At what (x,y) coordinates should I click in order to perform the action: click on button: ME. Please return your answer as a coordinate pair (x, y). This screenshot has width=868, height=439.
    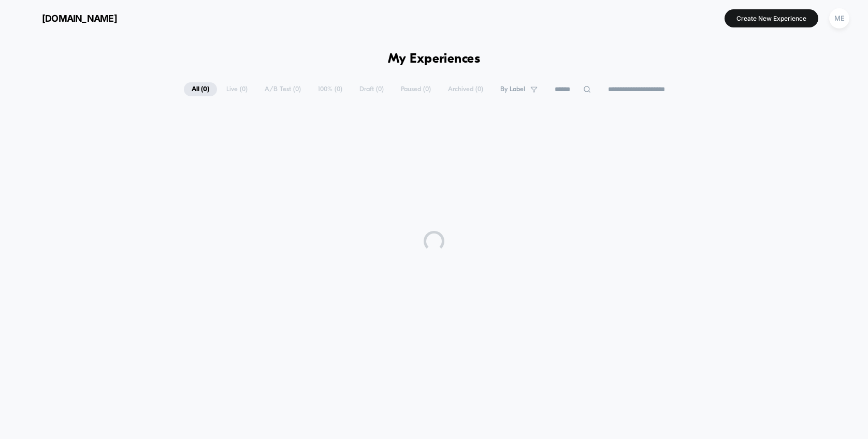
    Looking at the image, I should click on (839, 18).